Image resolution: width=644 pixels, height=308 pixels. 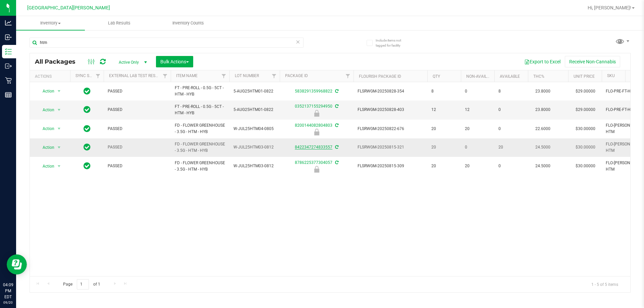 I want to click on a: 0352137155294950, so click(x=314, y=106).